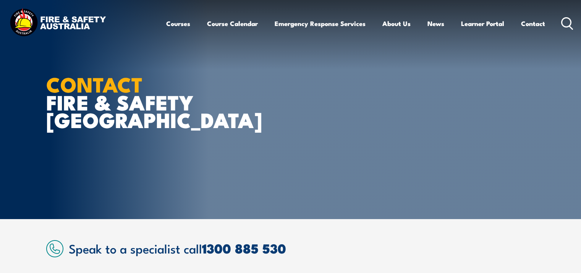  I want to click on a: Contact, so click(533, 23).